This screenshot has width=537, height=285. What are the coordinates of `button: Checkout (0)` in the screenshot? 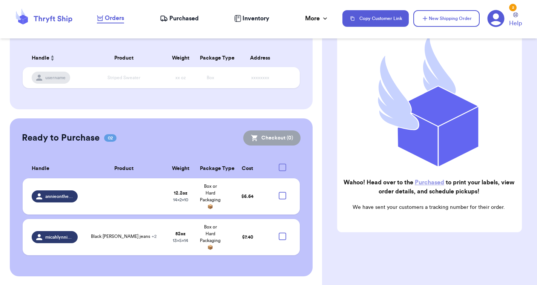 It's located at (272, 138).